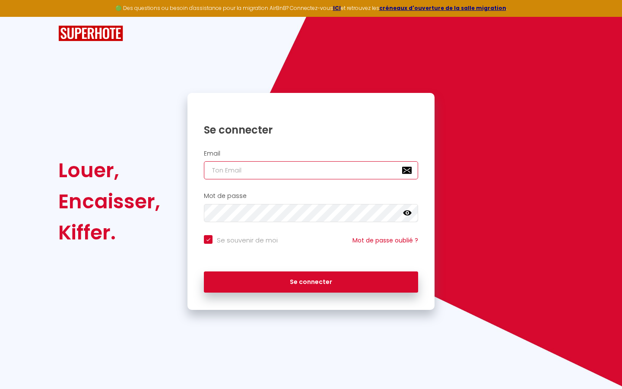  Describe the element at coordinates (311, 130) in the screenshot. I see `h1: Se connecter` at that location.